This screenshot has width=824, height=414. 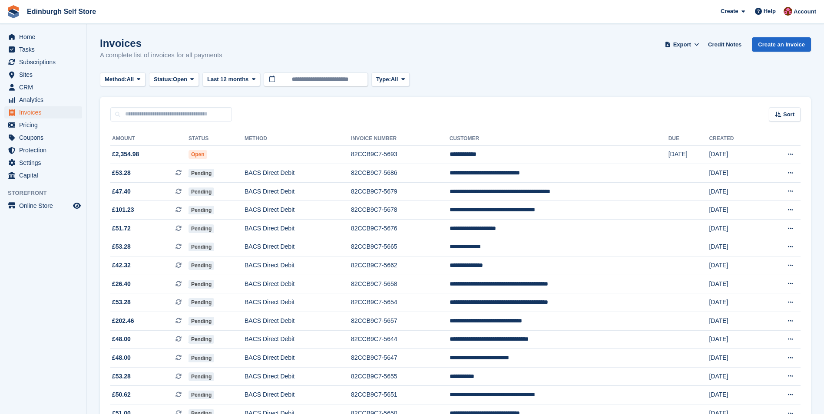 What do you see at coordinates (122, 79) in the screenshot?
I see `button: Method: All` at bounding box center [122, 79].